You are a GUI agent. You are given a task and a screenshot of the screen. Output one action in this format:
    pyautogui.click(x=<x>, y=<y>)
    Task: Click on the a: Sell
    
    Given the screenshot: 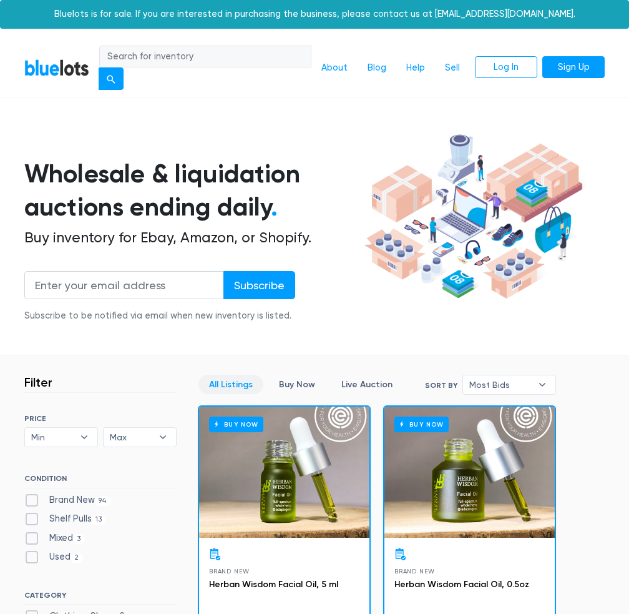 What is the action you would take?
    pyautogui.click(x=453, y=68)
    